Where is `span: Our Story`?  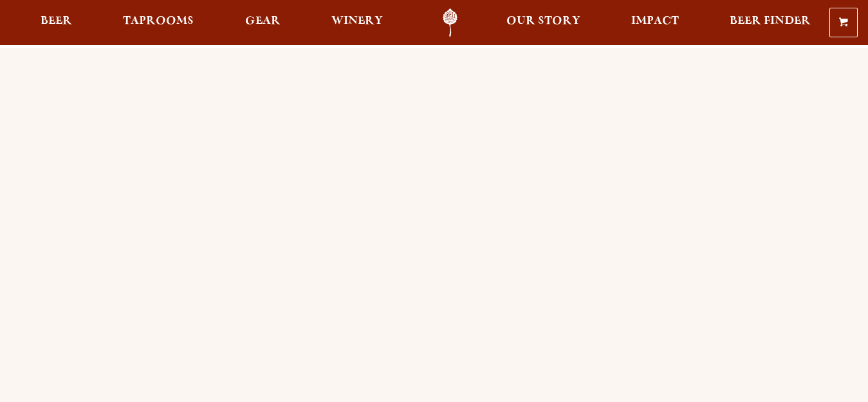 span: Our Story is located at coordinates (543, 21).